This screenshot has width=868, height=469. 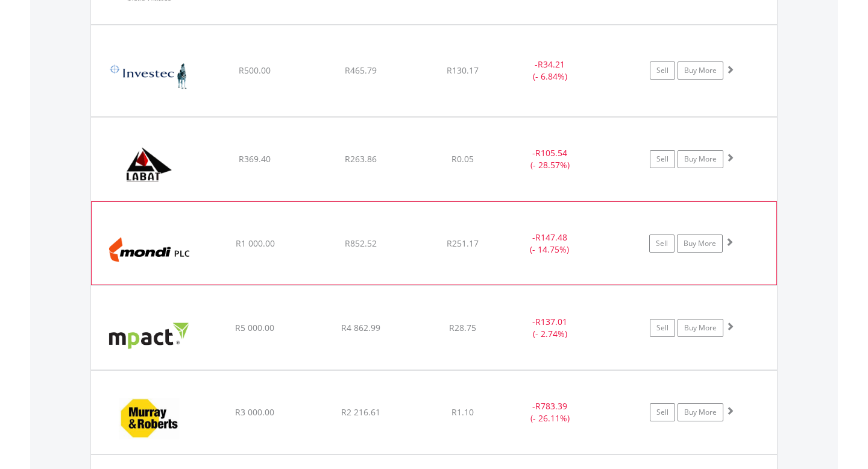 I want to click on span: R1.10, so click(x=462, y=412).